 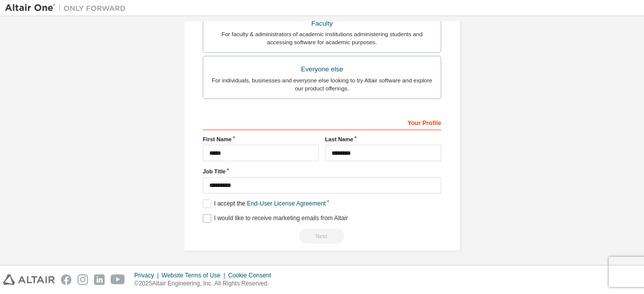 I want to click on img: facebook.svg, so click(x=66, y=279).